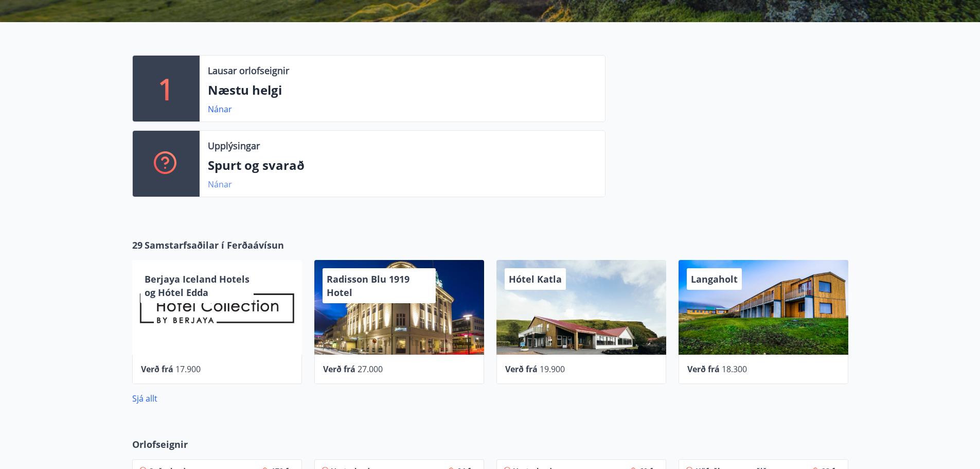  I want to click on span: Radisson Blu 1919 Hotel, so click(368, 286).